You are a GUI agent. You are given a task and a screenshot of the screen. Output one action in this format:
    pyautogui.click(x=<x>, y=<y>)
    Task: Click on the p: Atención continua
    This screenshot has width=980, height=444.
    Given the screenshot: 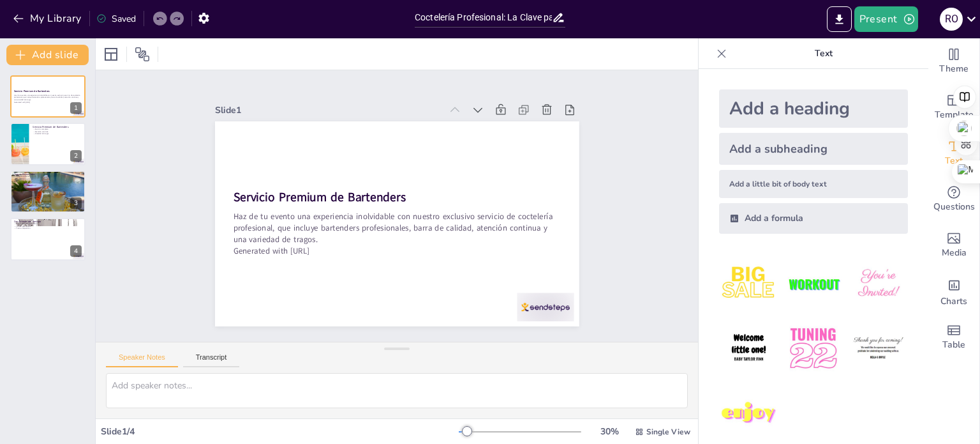 What is the action you would take?
    pyautogui.click(x=57, y=131)
    